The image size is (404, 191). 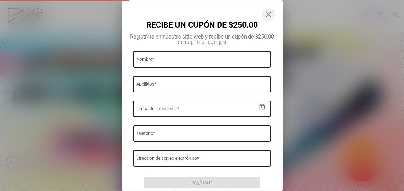 What do you see at coordinates (202, 182) in the screenshot?
I see `button: Regístrate` at bounding box center [202, 182].